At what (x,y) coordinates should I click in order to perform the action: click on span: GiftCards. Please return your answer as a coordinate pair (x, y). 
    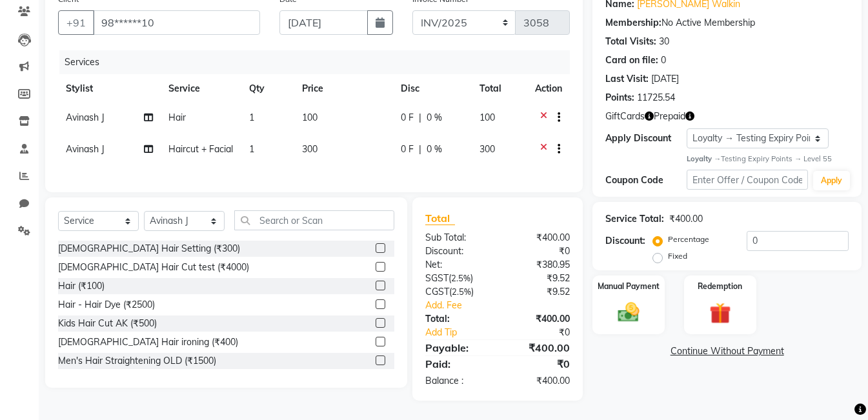
    Looking at the image, I should click on (625, 116).